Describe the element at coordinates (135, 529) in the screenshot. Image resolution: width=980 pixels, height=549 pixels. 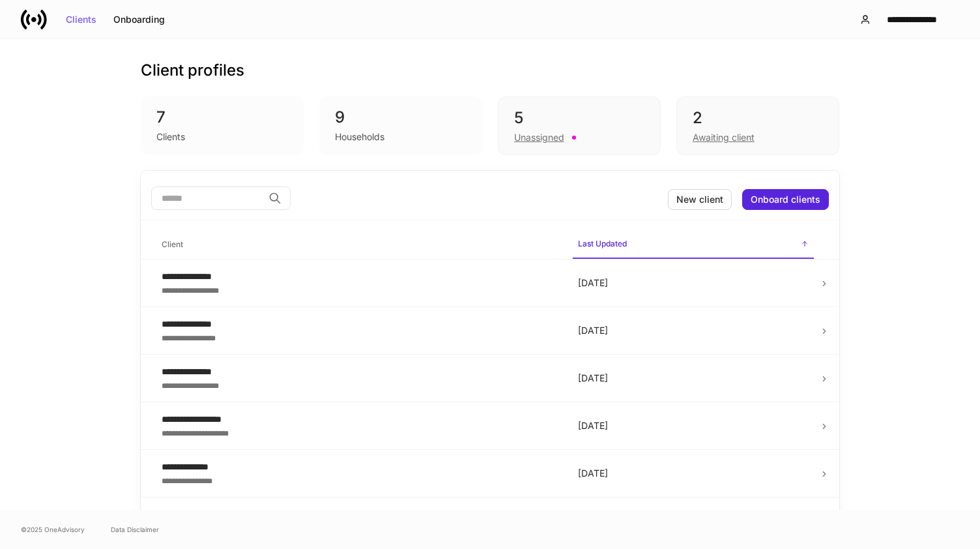
I see `a: Data Disclaimer` at that location.